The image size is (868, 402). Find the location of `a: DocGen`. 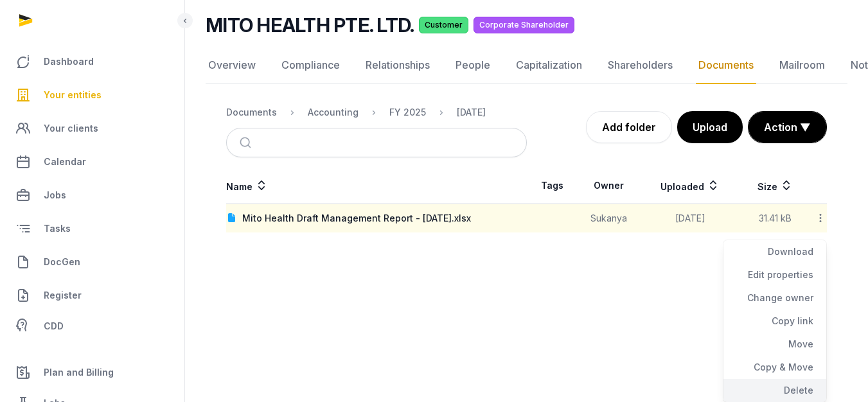

a: DocGen is located at coordinates (92, 262).